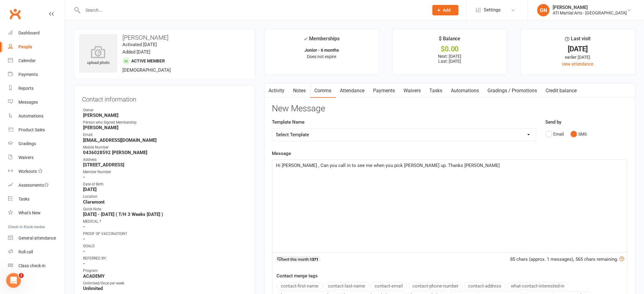 The height and width of the screenshot is (294, 644). Describe the element at coordinates (165, 148) in the screenshot. I see `div: Mobile Number` at that location.